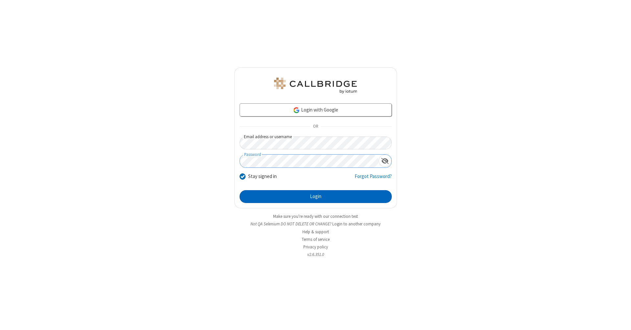  What do you see at coordinates (315, 231) in the screenshot?
I see `a: Help & support` at bounding box center [315, 231].